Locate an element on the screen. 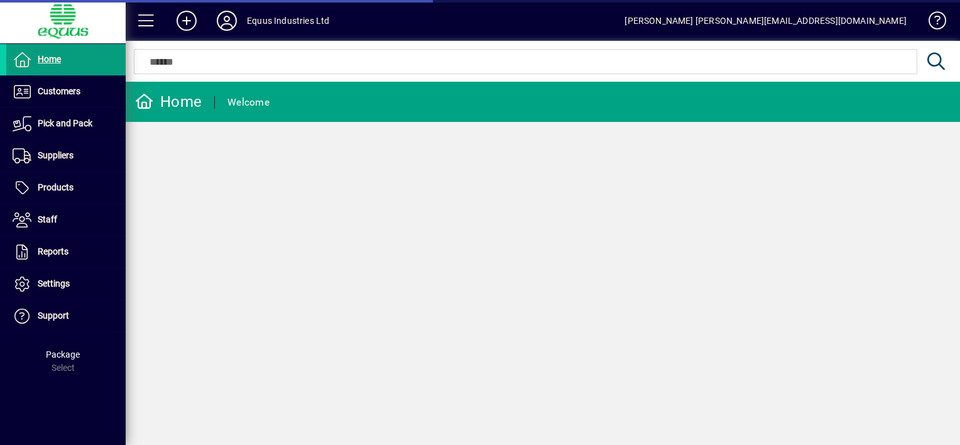  a: Customers is located at coordinates (66, 92).